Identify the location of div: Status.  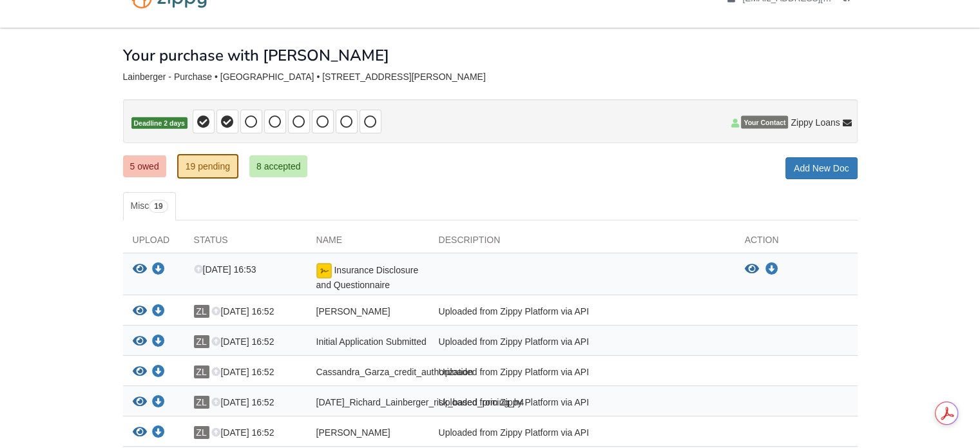
(245, 243).